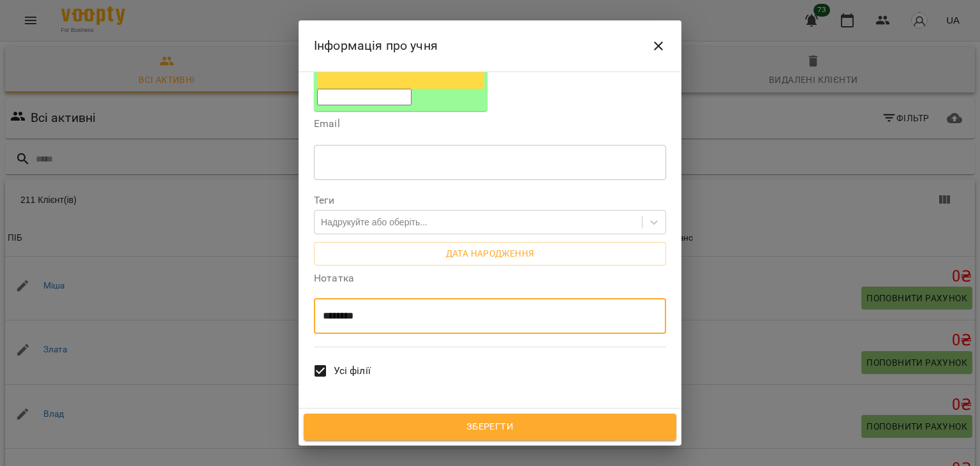 The height and width of the screenshot is (466, 980). Describe the element at coordinates (352, 371) in the screenshot. I see `span: Усі філії` at that location.